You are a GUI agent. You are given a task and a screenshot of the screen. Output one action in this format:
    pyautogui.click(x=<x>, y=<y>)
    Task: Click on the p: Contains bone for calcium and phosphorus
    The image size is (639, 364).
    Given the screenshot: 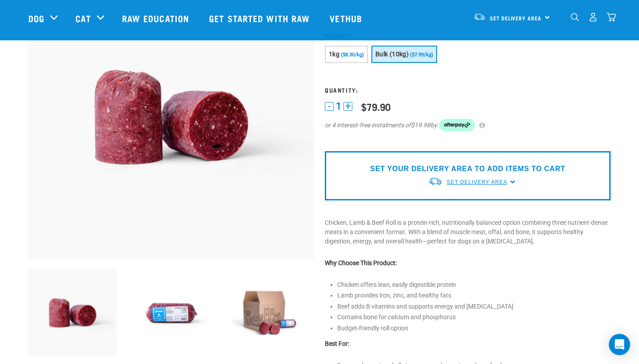 What is the action you would take?
    pyautogui.click(x=474, y=317)
    